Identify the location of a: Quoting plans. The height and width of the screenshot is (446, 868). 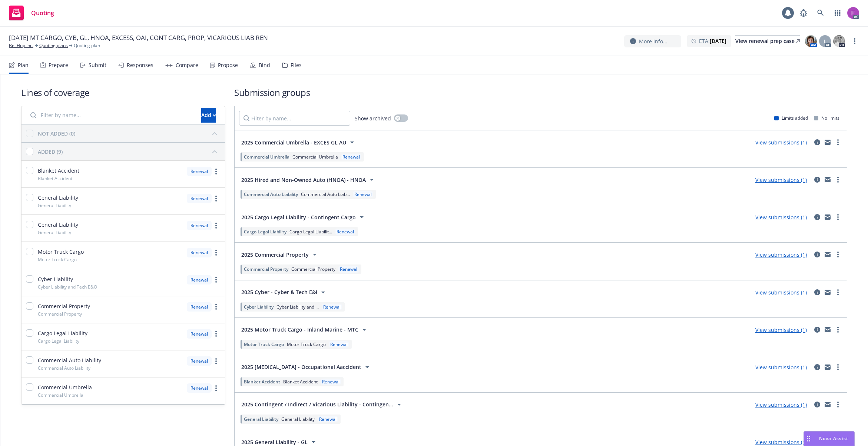
(53, 45).